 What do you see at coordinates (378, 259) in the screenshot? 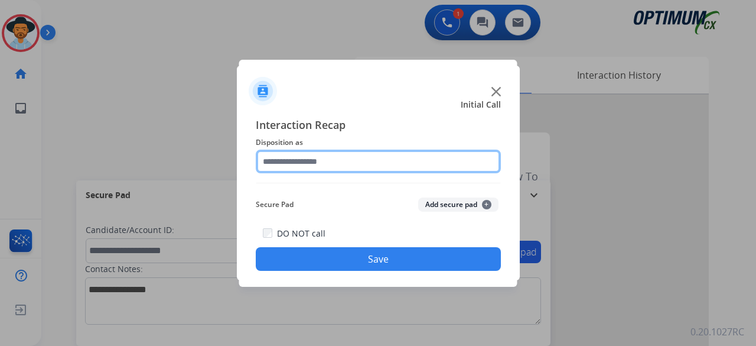
I see `button: Save` at bounding box center [378, 259].